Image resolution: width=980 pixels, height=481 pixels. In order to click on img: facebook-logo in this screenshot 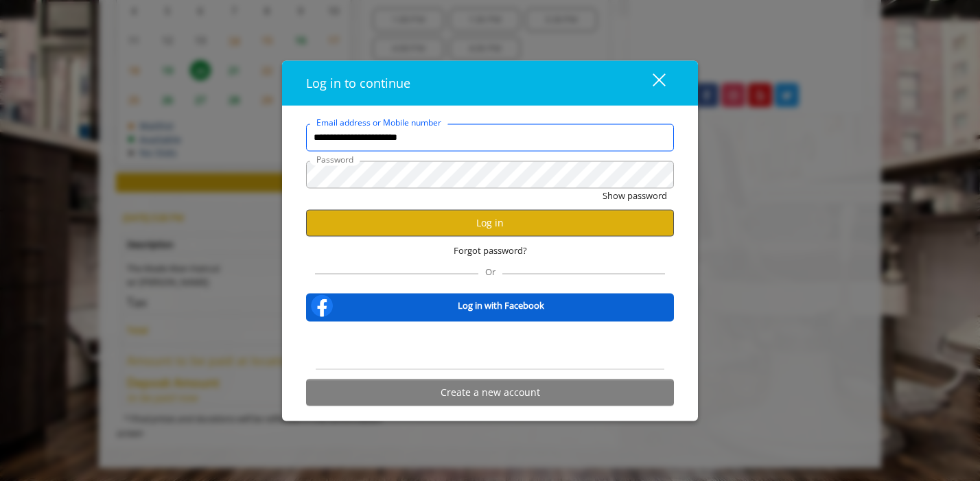, I will do `click(322, 305)`.